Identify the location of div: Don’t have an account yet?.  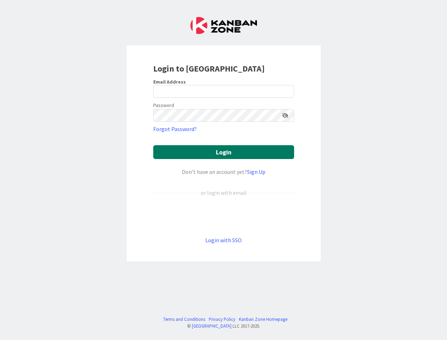
(224, 172).